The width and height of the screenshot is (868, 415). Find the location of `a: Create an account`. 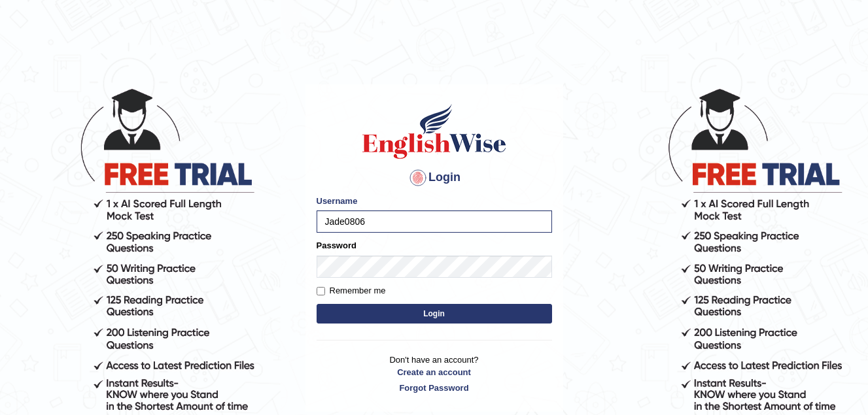

a: Create an account is located at coordinates (434, 372).